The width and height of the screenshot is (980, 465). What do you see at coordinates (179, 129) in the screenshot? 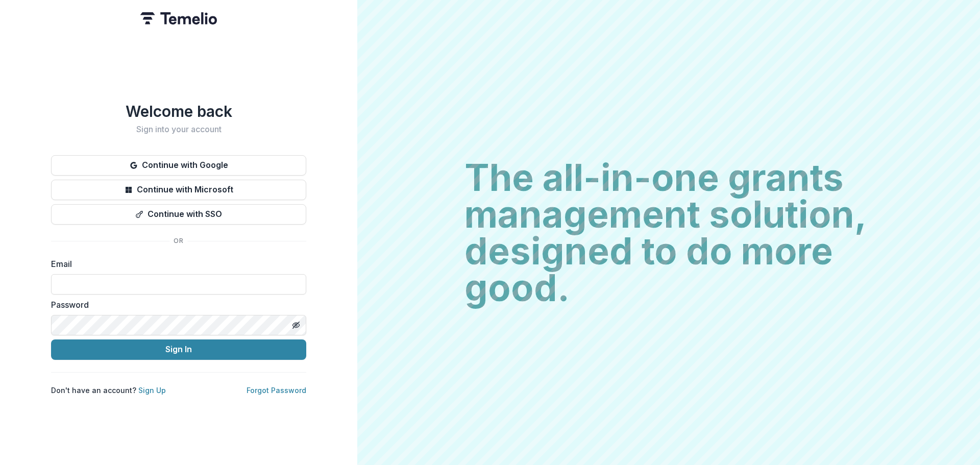
I see `h2: Sign into your account` at bounding box center [179, 129].